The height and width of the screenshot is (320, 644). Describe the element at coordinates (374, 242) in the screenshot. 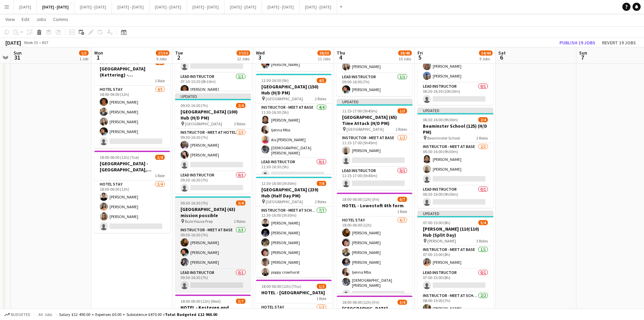

I see `app-job-card: 18:00-06:00 (12h) (Fri)6/7HOTEL - Lowestoft 6th form1 RoleHotel Stay6/718:00-06:00 (12h)[PERSON_N...` at that location.